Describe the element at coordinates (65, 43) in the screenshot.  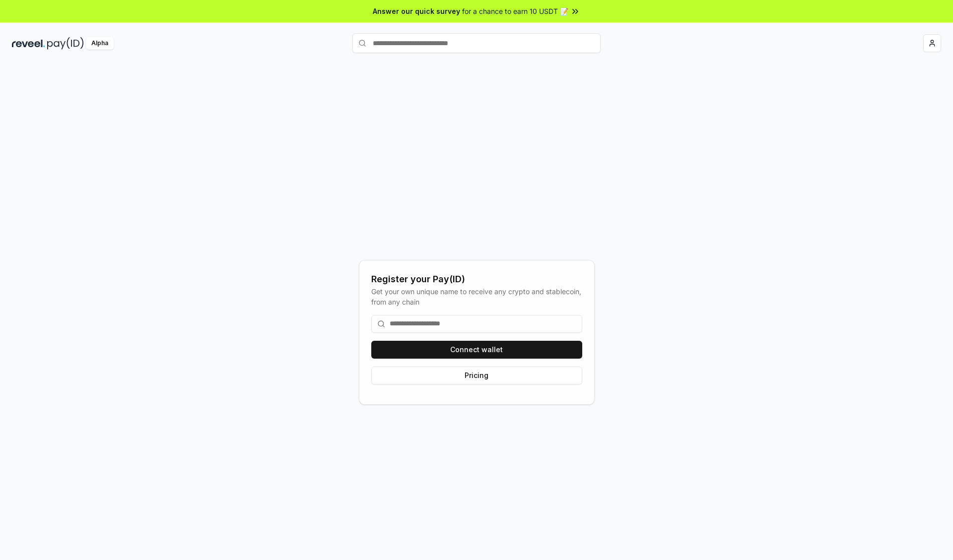
I see `img: pay_id` at that location.